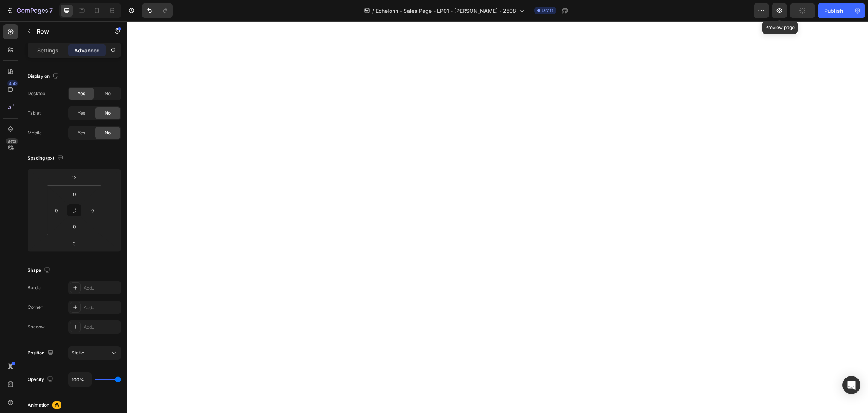 The width and height of the screenshot is (868, 413). I want to click on div: Beta, so click(12, 141).